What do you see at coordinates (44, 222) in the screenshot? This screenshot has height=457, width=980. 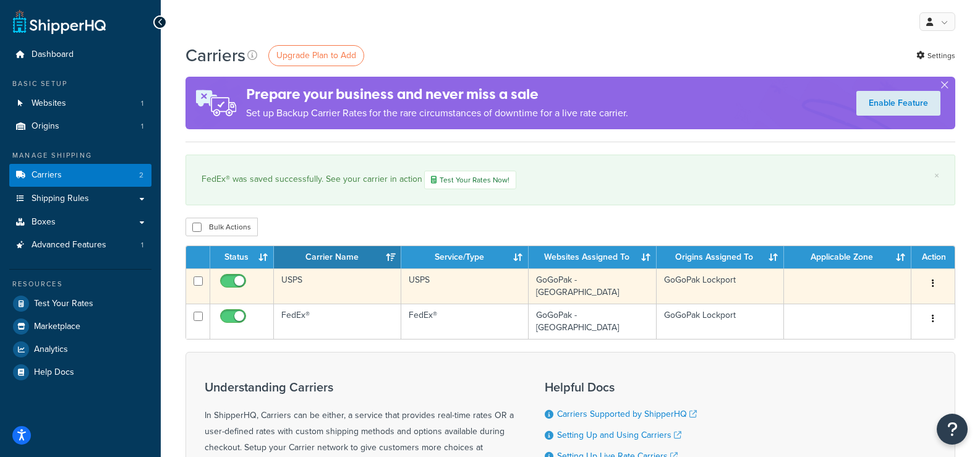 I see `span: Boxes` at bounding box center [44, 222].